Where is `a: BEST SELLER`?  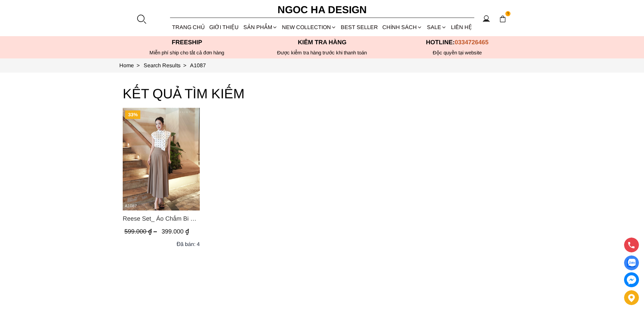
a: BEST SELLER is located at coordinates (359, 27).